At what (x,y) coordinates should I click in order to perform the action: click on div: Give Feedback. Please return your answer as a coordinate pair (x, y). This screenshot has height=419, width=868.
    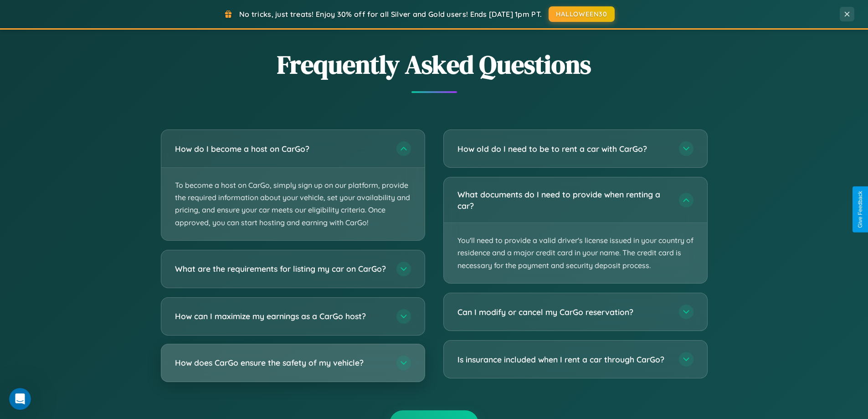
    Looking at the image, I should click on (860, 209).